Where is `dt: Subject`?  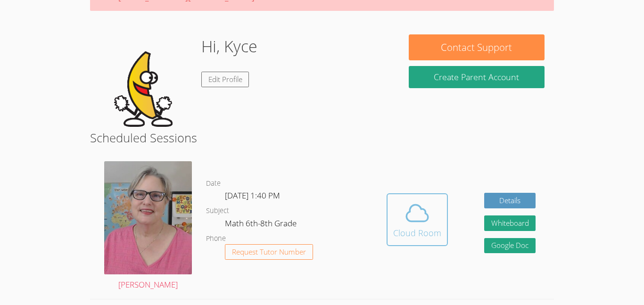
dt: Subject is located at coordinates (218, 211).